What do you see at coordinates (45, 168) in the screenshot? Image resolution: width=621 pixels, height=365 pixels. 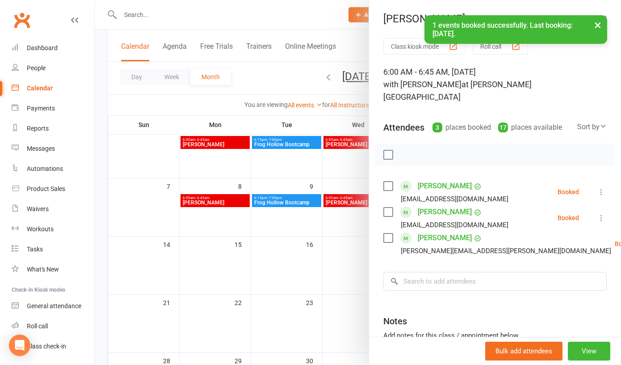 I see `div: Automations` at bounding box center [45, 168].